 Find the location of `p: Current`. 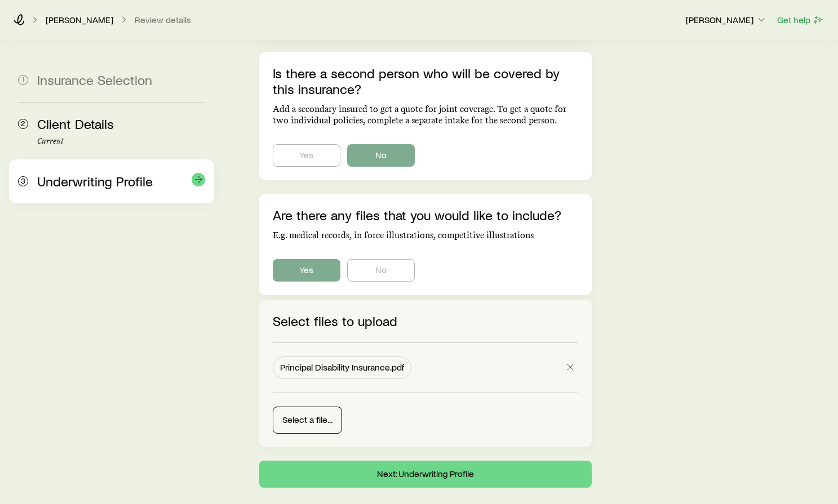

p: Current is located at coordinates (121, 141).